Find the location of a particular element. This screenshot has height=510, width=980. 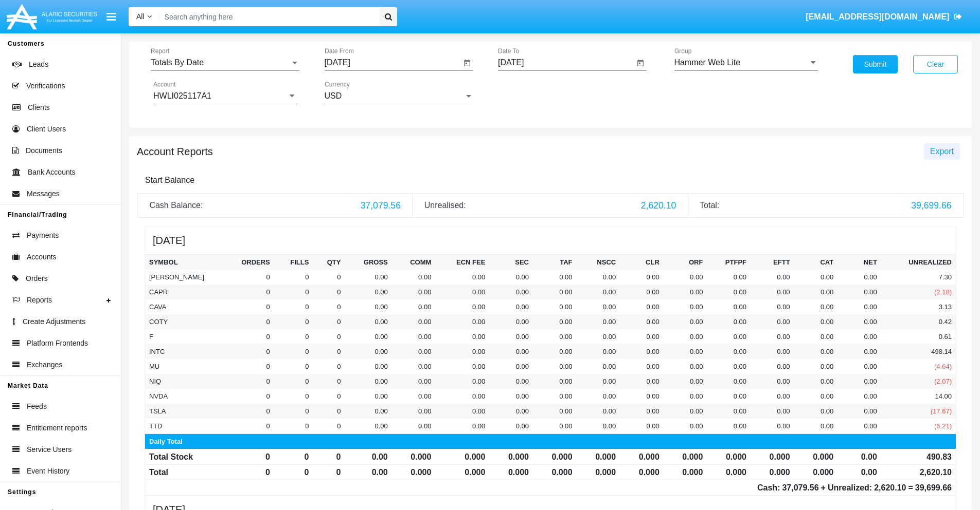

div: Total: is located at coordinates (801, 205).